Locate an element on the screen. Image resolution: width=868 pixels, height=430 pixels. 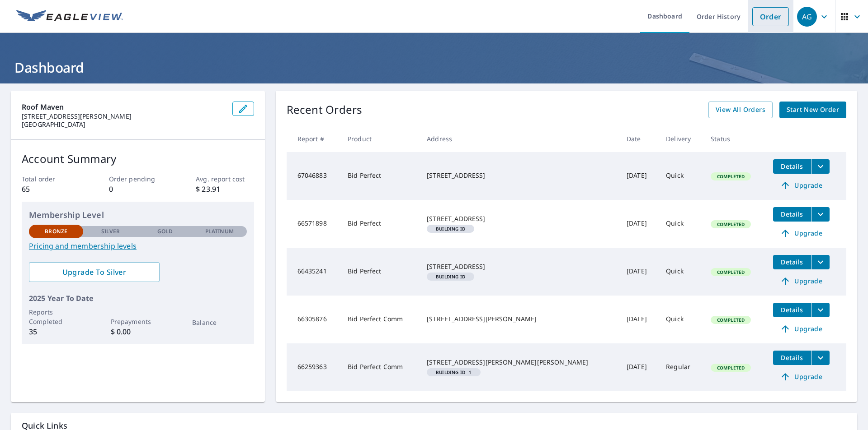
p: Gold is located at coordinates (165, 232).